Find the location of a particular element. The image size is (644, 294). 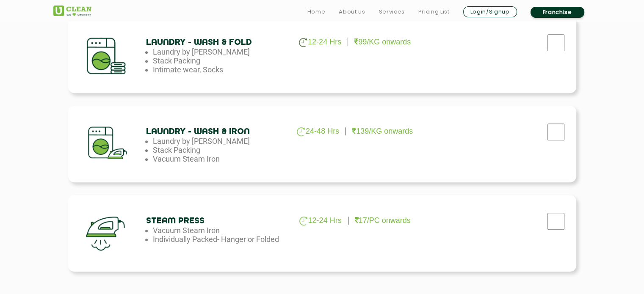

a: Franchise is located at coordinates (557, 12).